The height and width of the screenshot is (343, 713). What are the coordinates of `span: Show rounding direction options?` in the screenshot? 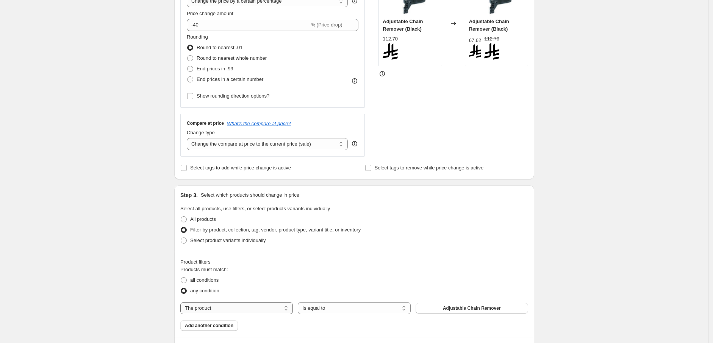 It's located at (233, 96).